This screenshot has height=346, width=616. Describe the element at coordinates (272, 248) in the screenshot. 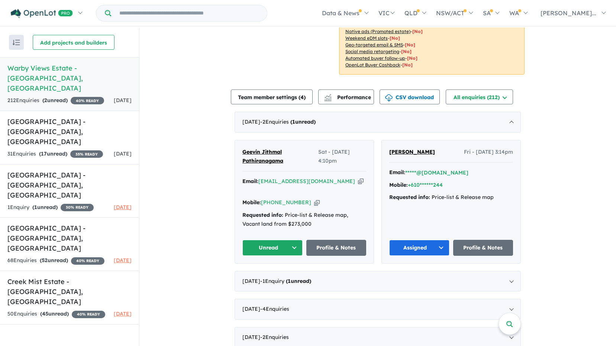

I see `button: Unread` at that location.